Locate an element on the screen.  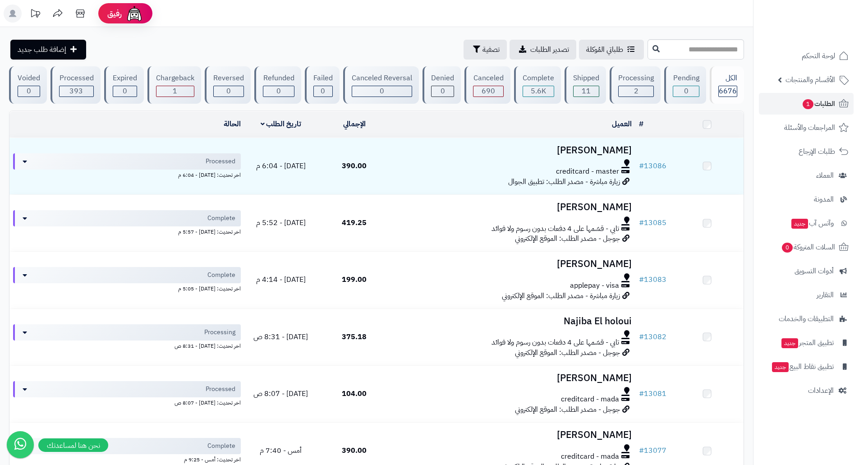
a: طلباتي المُوكلة is located at coordinates (611, 50).